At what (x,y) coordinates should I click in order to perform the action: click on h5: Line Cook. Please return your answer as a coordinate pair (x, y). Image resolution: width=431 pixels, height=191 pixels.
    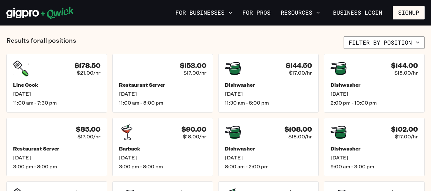
    Looking at the image, I should click on (57, 85).